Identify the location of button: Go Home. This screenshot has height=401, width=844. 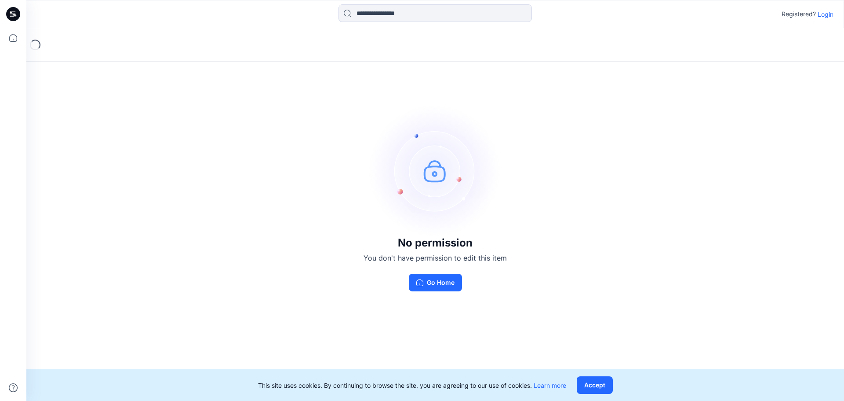
(435, 282).